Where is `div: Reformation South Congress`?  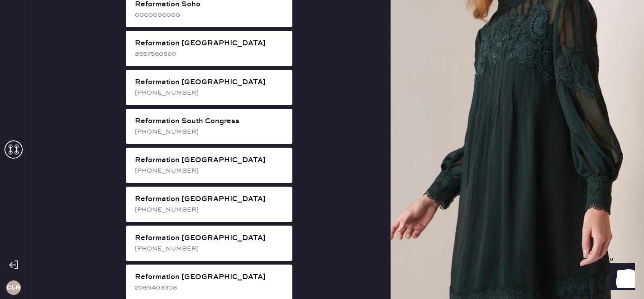 div: Reformation South Congress is located at coordinates (210, 121).